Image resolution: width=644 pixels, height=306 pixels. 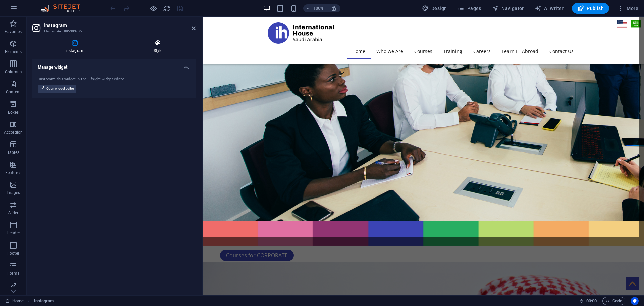 I want to click on h3: Element #ed-895303672, so click(x=113, y=31).